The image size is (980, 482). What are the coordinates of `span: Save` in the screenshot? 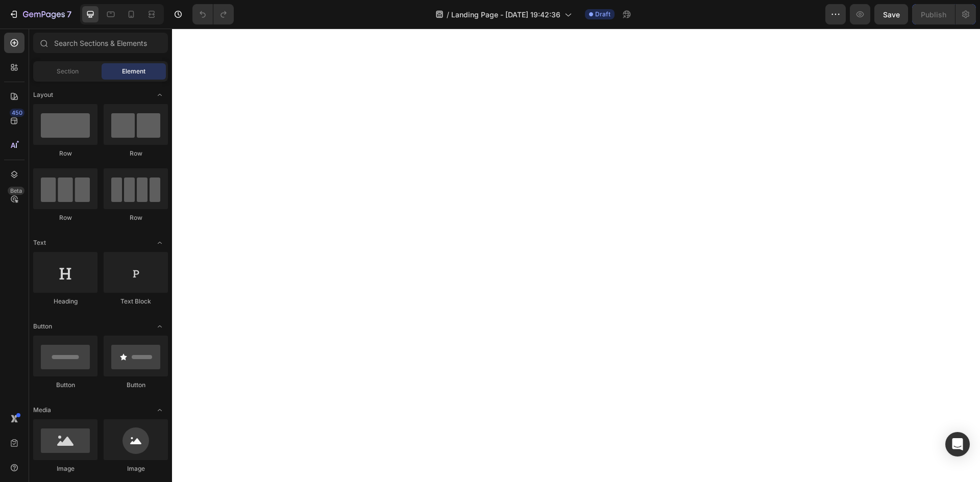 It's located at (891, 14).